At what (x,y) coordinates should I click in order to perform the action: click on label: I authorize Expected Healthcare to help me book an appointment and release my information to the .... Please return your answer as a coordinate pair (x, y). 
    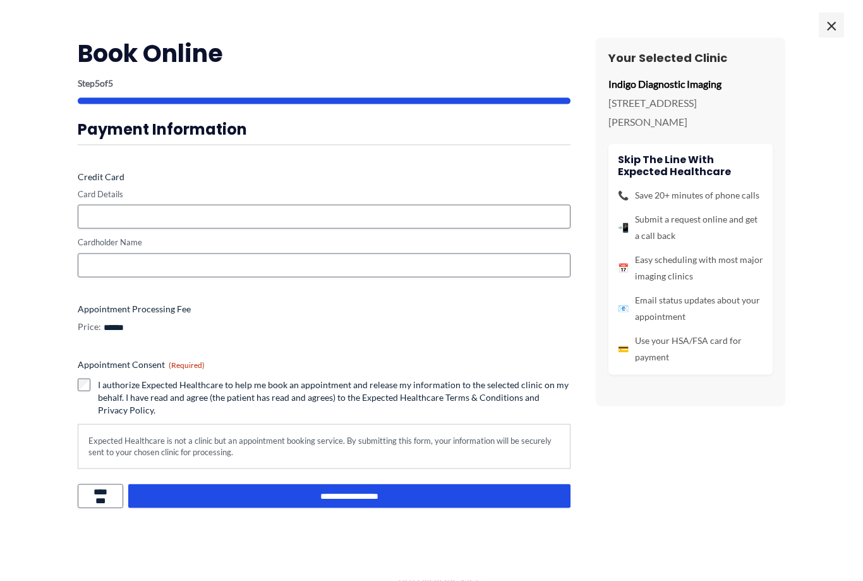
    Looking at the image, I should click on (334, 397).